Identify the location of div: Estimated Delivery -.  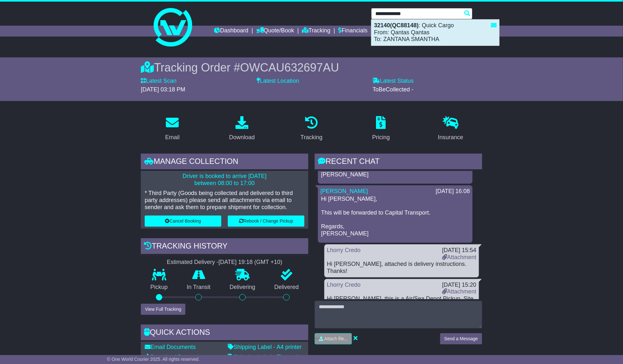
(225, 263).